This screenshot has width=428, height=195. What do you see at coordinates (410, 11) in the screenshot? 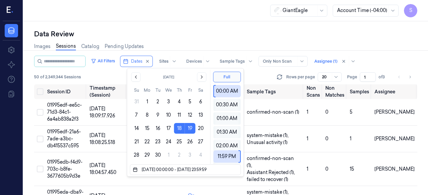
I see `button: S` at bounding box center [410, 11].